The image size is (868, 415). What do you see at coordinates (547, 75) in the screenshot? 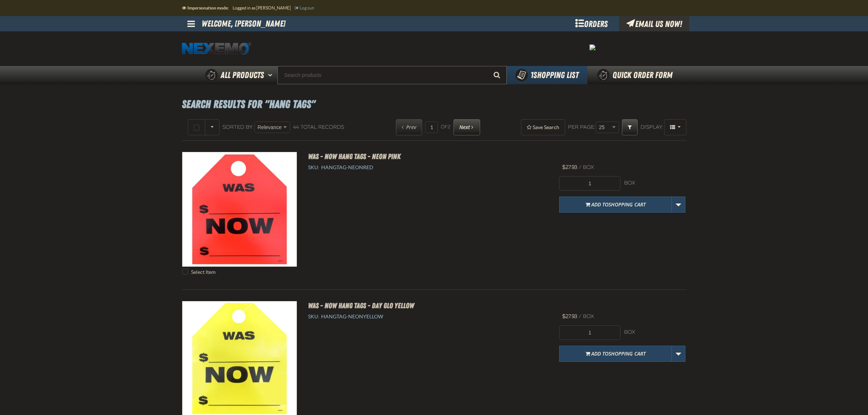
I see `button: You have 1 Shopping List. Open to view details` at bounding box center [547, 75].